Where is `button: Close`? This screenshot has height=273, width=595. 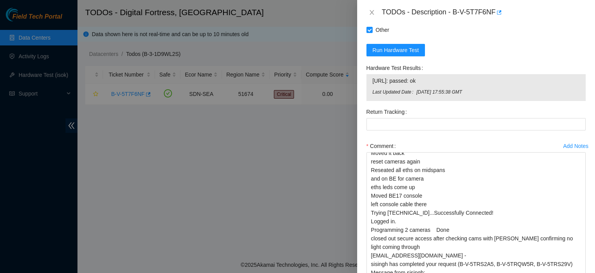 button: Close is located at coordinates (372, 12).